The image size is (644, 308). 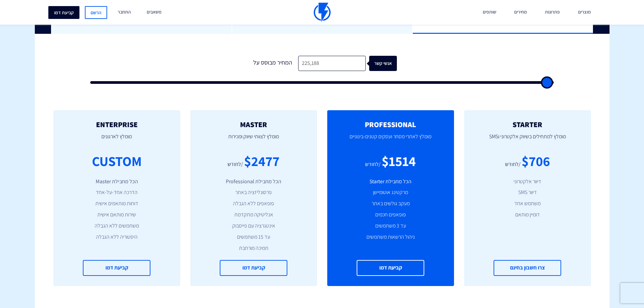 I want to click on li: היסטוריה ללא הגבלה, so click(x=117, y=237).